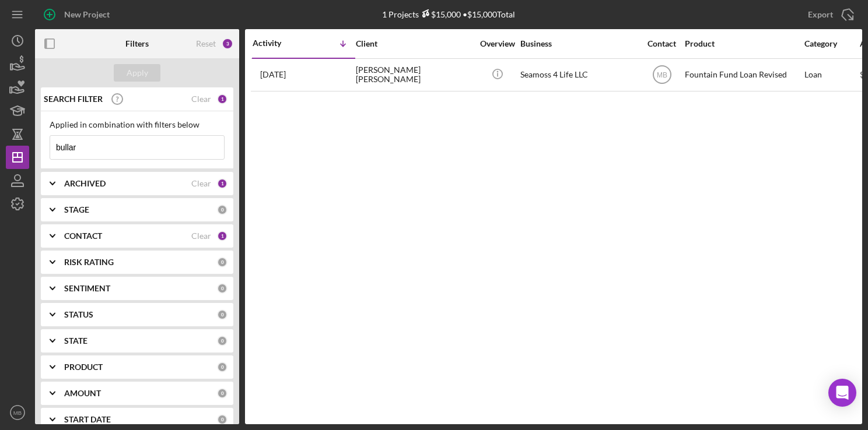  I want to click on b: Filters, so click(137, 44).